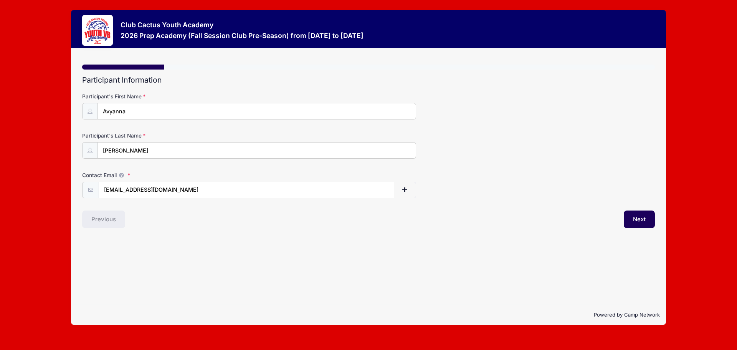  Describe the element at coordinates (368, 315) in the screenshot. I see `p: Powered by Camp Network` at that location.